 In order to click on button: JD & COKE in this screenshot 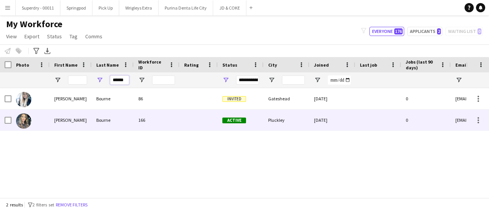, I will do `click(230, 8)`.